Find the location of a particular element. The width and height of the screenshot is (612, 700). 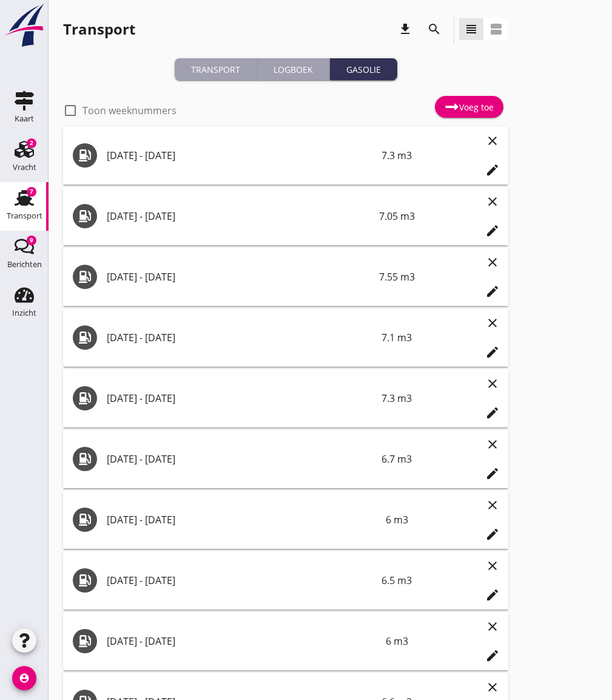

div: 7 is located at coordinates (31, 192).